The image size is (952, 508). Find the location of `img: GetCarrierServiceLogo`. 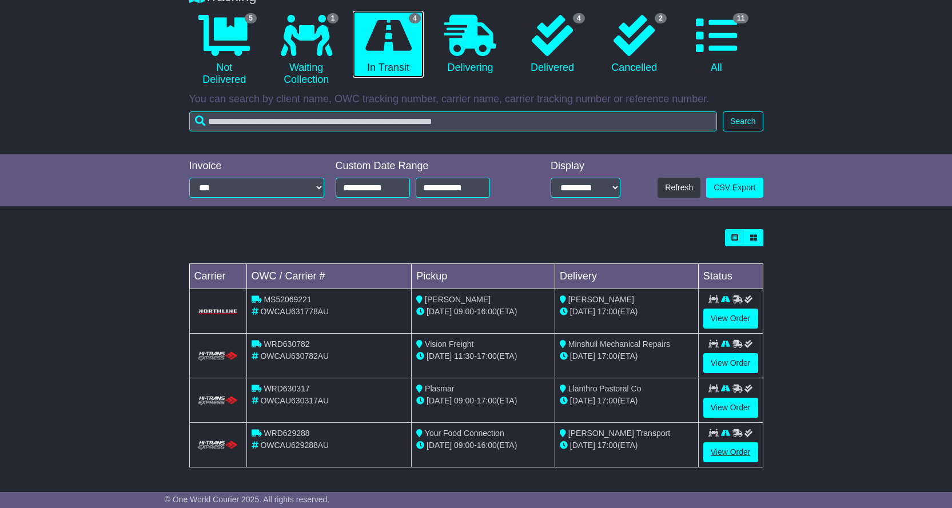

img: GetCarrierServiceLogo is located at coordinates (218, 312).